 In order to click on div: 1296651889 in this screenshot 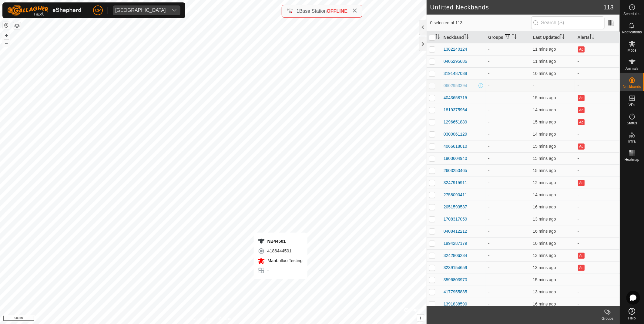, I will do `click(455, 122)`.